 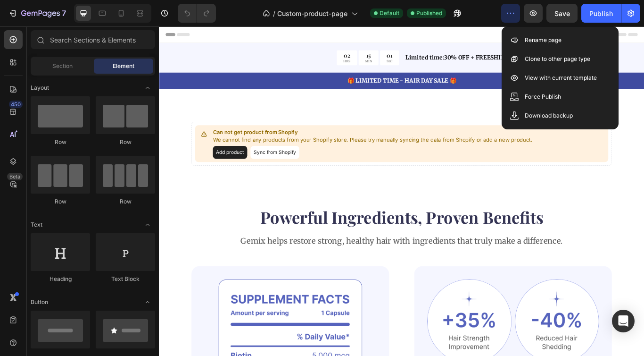 I want to click on p: 🎁 LIMITED TIME - HAIR DAY SALE 🎁, so click(x=283, y=63).